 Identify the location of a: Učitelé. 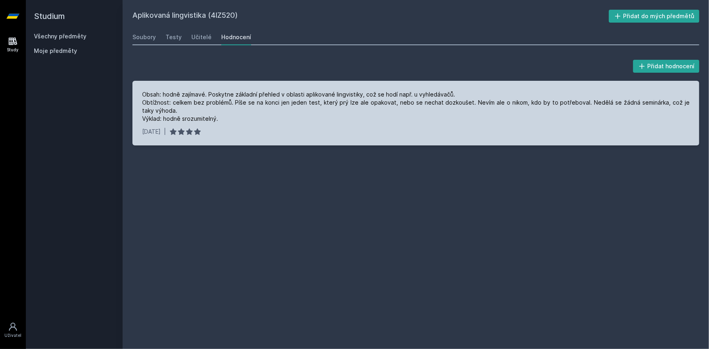
(201, 37).